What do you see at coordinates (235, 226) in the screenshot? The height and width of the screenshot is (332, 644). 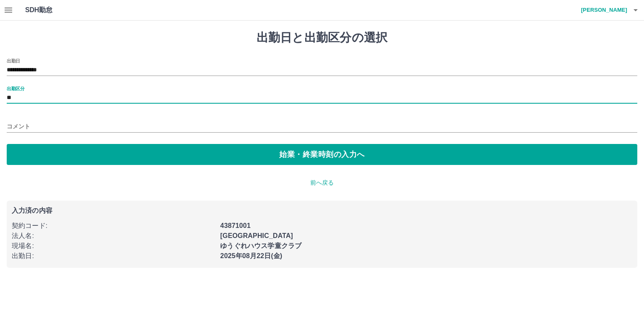 I see `b: 43871001` at bounding box center [235, 226].